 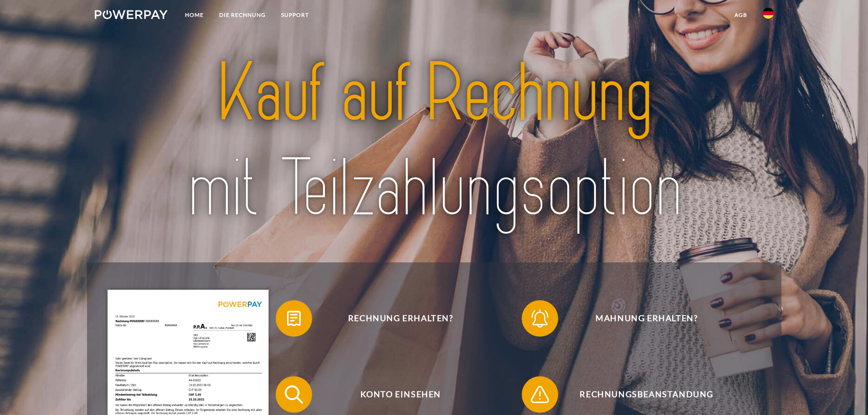 What do you see at coordinates (640, 319) in the screenshot?
I see `button: Mahnung erhalten?` at bounding box center [640, 319].